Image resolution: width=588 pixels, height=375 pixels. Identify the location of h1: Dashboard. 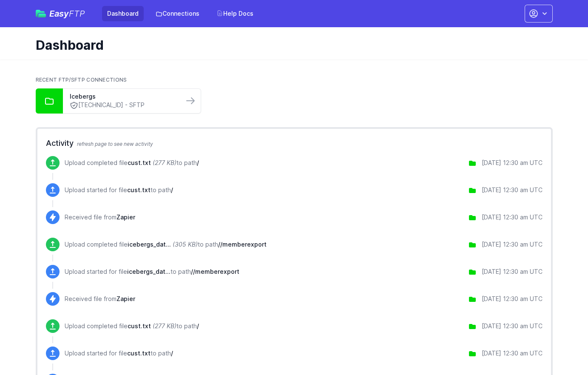
(291, 45).